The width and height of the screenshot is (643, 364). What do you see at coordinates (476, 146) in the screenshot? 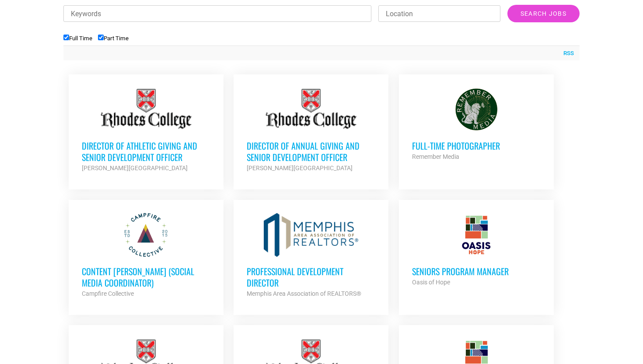
I see `h3: Full-Time Photographer` at bounding box center [476, 146].